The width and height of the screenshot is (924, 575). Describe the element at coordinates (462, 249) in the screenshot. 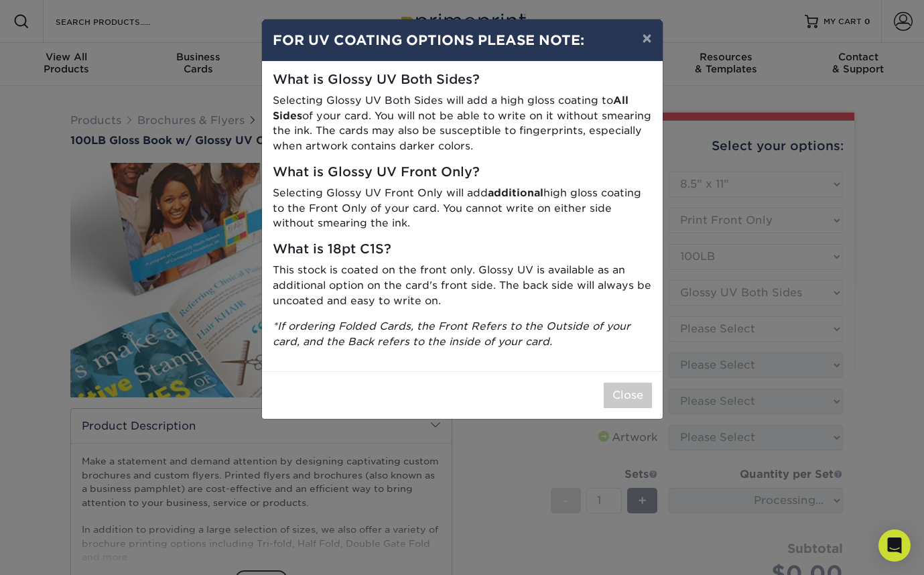

I see `h5: What is 18pt C1S?` at that location.